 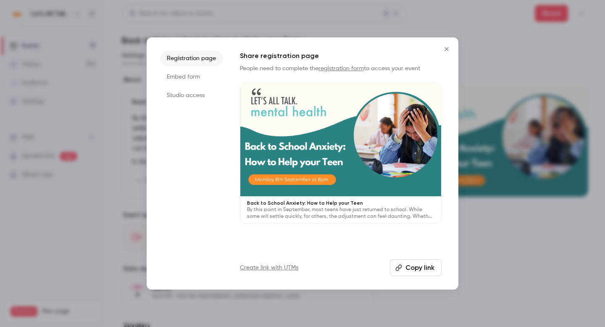 What do you see at coordinates (446, 49) in the screenshot?
I see `button: Close` at bounding box center [446, 49].